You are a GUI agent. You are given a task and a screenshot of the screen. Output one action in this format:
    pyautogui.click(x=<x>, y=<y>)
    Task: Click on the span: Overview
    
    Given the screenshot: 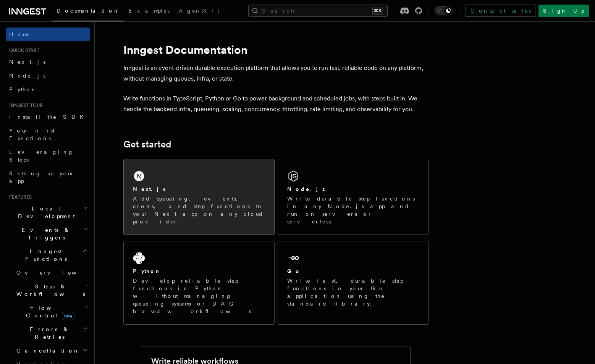 What is the action you would take?
    pyautogui.click(x=55, y=272)
    